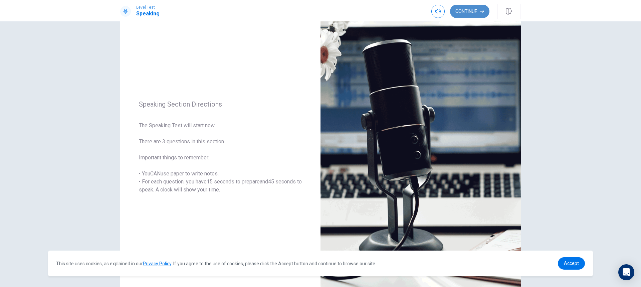 The width and height of the screenshot is (641, 287). What do you see at coordinates (220, 158) in the screenshot?
I see `span: The Speaking Test will start now. There are 3 questions in this section. Important things to reme...` at bounding box center [220, 158].